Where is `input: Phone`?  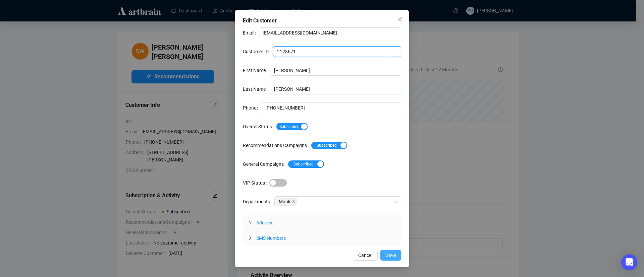 input: Phone is located at coordinates (331, 108).